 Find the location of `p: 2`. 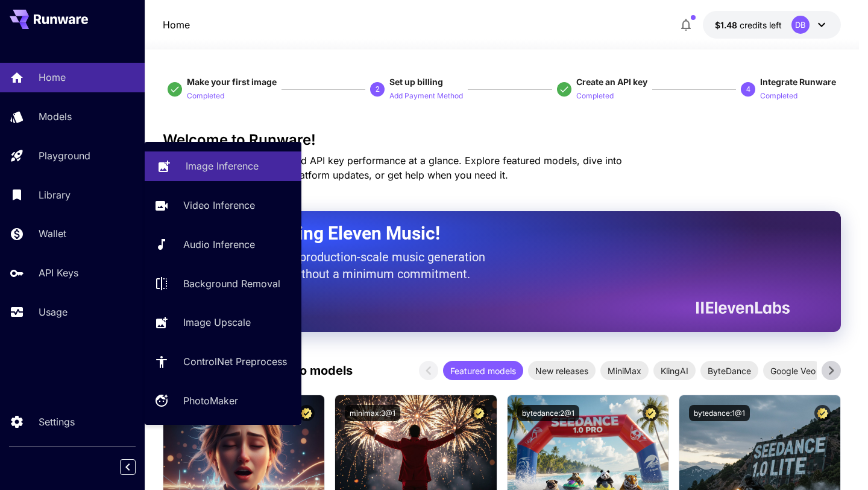

p: 2 is located at coordinates (377, 90).